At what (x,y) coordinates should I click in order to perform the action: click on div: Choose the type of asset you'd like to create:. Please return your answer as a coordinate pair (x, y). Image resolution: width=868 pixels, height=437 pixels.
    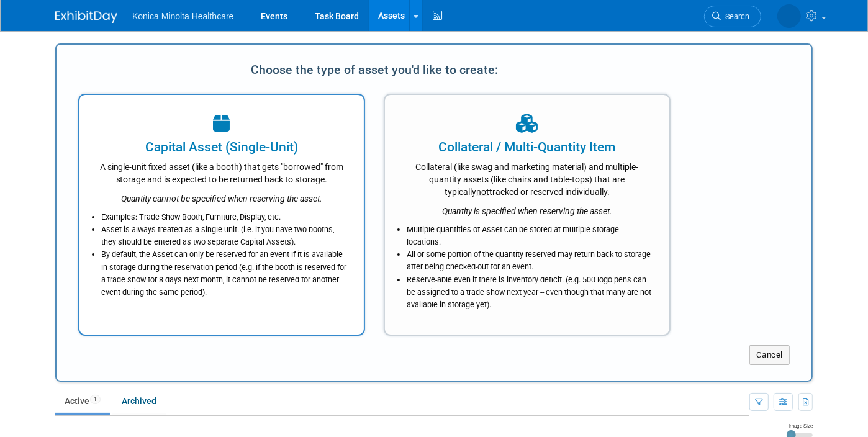
    Looking at the image, I should click on (375, 70).